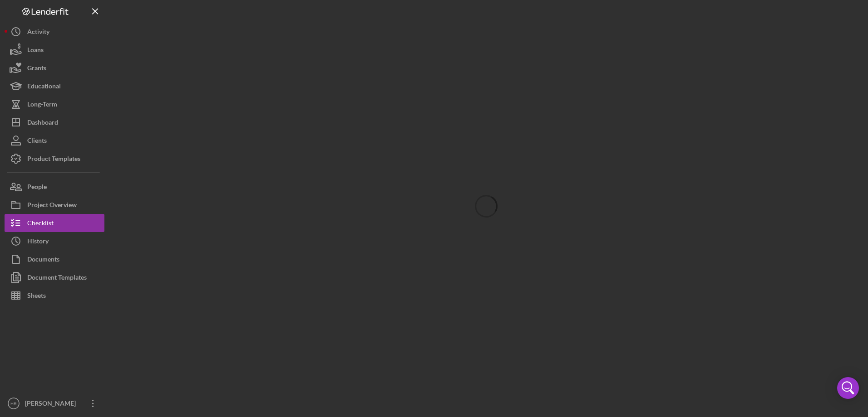  What do you see at coordinates (54, 140) in the screenshot?
I see `button: Clients` at bounding box center [54, 140].